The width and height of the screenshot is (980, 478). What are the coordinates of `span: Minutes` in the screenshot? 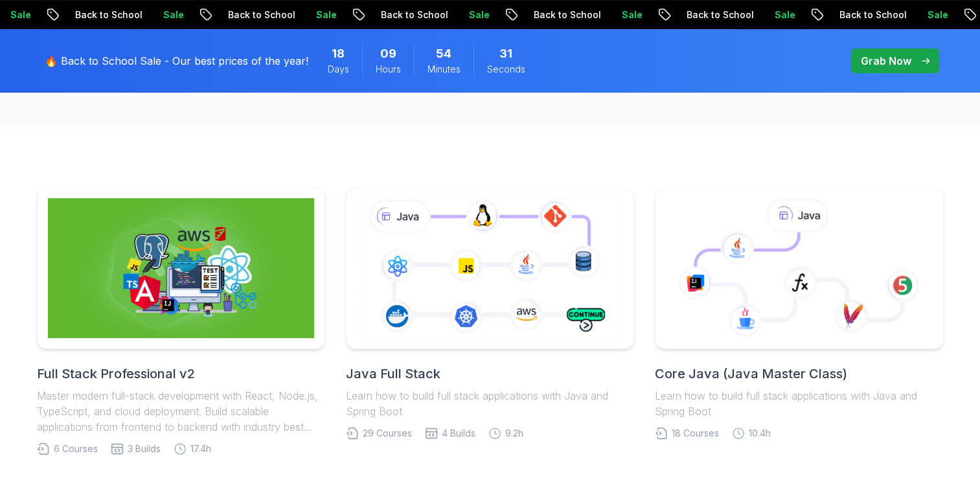 It's located at (444, 70).